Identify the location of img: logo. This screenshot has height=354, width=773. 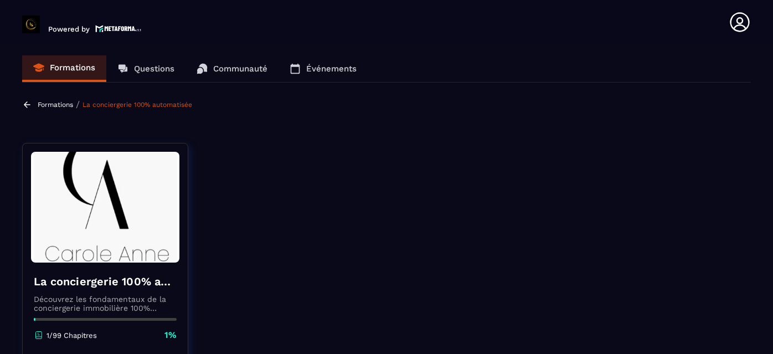
(118, 28).